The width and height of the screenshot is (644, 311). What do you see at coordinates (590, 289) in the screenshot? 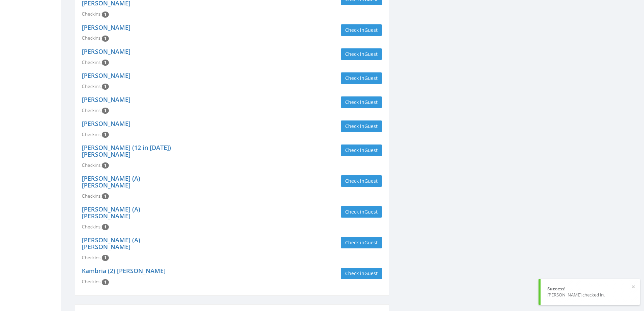
I see `div: Success!` at bounding box center [590, 289].